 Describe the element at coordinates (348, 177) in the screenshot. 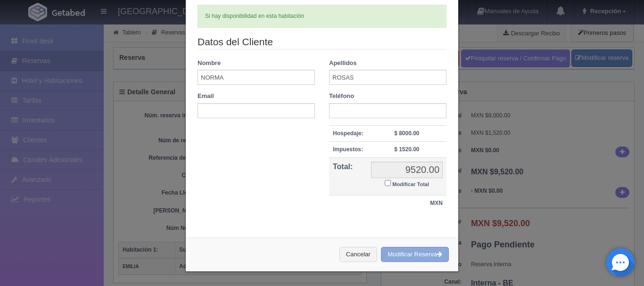

I see `th: Total:` at that location.